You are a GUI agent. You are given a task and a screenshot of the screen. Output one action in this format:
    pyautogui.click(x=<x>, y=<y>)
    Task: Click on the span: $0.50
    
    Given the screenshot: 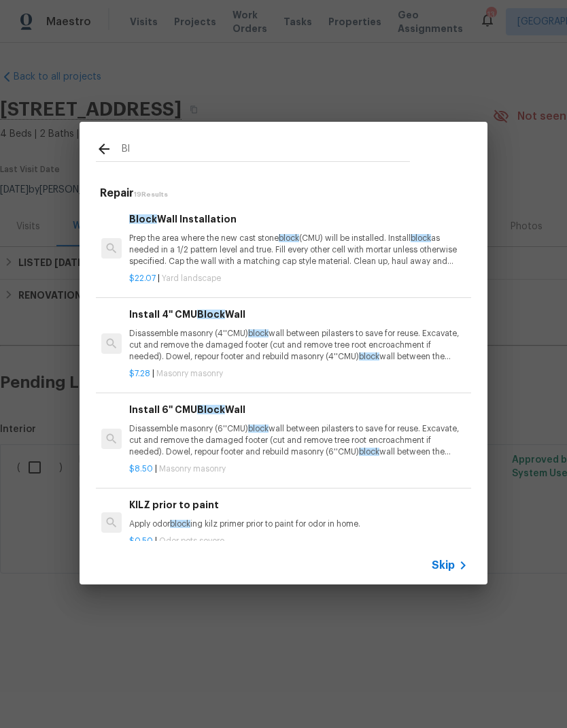 What is the action you would take?
    pyautogui.click(x=141, y=541)
    